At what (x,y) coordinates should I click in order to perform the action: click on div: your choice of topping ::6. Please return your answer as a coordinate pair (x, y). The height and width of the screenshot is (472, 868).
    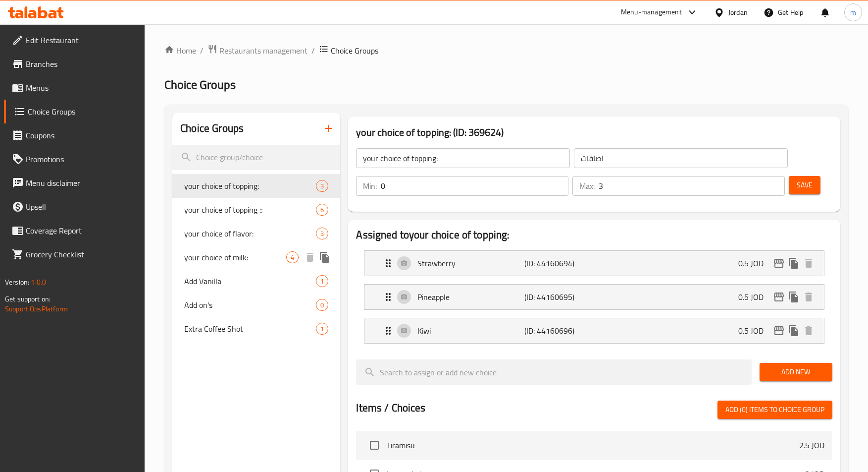
    Looking at the image, I should click on (256, 210).